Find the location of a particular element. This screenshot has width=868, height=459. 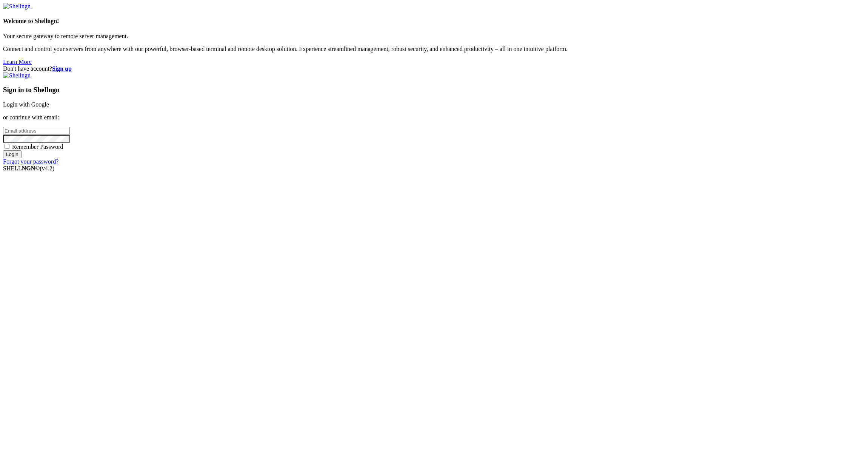

input: Email address is located at coordinates (36, 130).